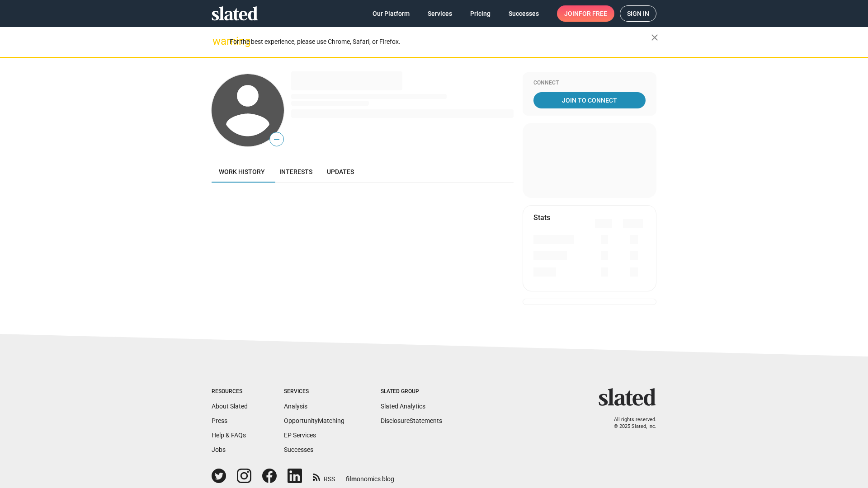 The height and width of the screenshot is (488, 868). I want to click on a: Work history, so click(242, 172).